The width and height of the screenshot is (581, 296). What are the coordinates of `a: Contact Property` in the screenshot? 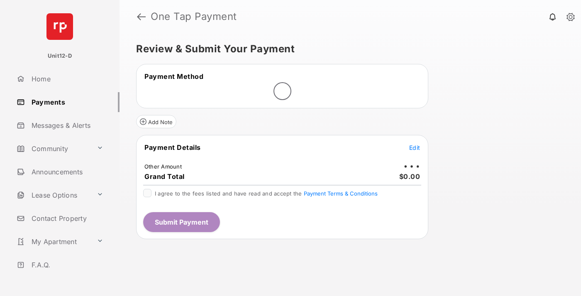 It's located at (66, 218).